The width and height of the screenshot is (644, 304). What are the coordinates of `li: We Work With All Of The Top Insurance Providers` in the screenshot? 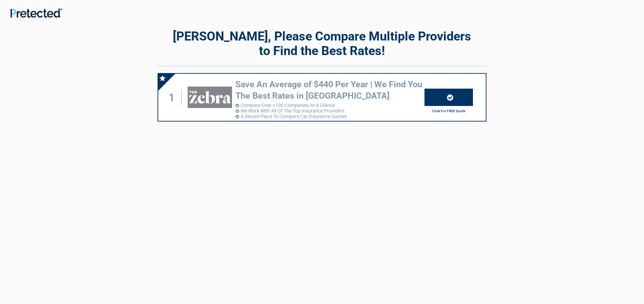 It's located at (330, 111).